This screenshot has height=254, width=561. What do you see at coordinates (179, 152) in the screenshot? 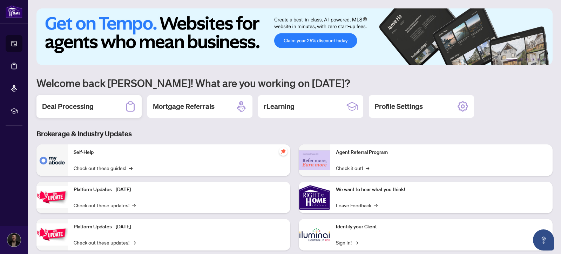
I see `p: Self-Help` at bounding box center [179, 152].